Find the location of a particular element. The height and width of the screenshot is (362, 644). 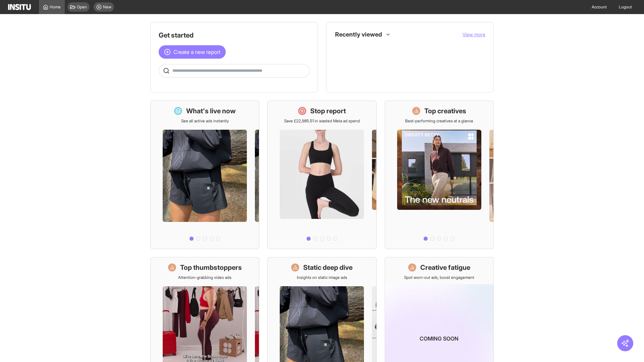

h1: Static deep dive is located at coordinates (328, 268).